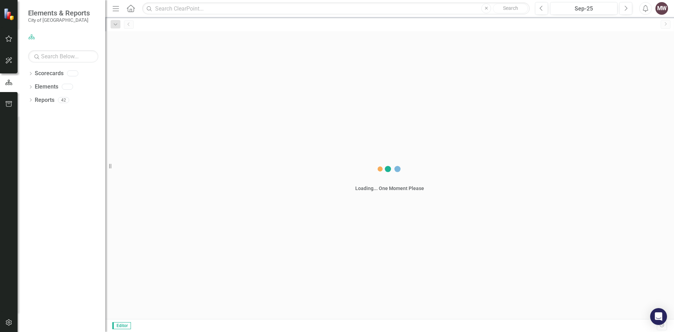 The image size is (674, 332). I want to click on div: Loading... One Moment Please, so click(389, 188).